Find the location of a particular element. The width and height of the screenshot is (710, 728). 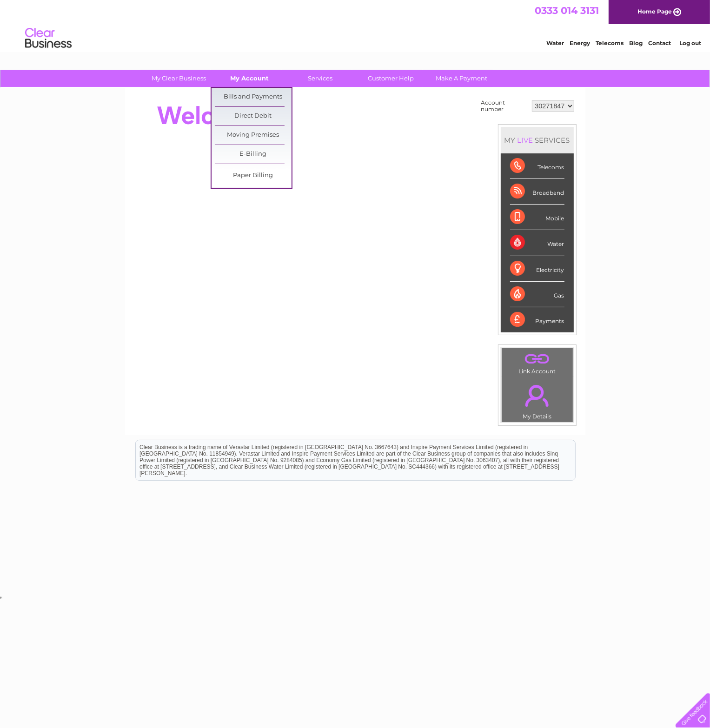

a: Services is located at coordinates (320, 78).